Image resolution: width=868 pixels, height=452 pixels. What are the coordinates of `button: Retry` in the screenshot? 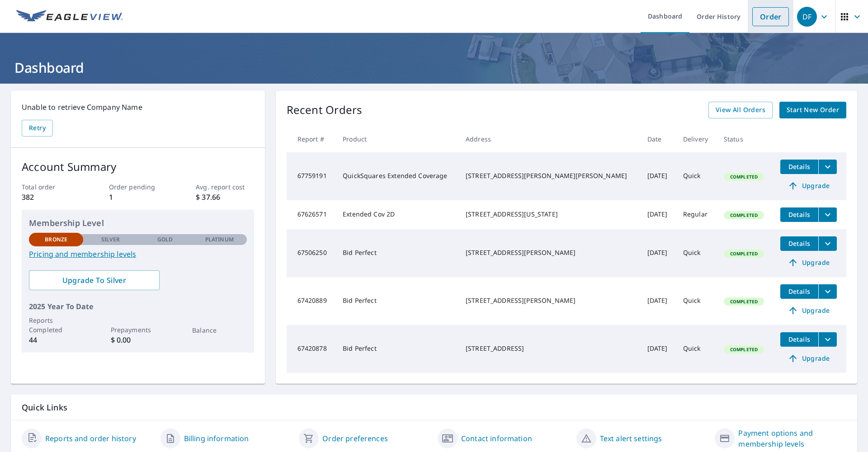 It's located at (37, 128).